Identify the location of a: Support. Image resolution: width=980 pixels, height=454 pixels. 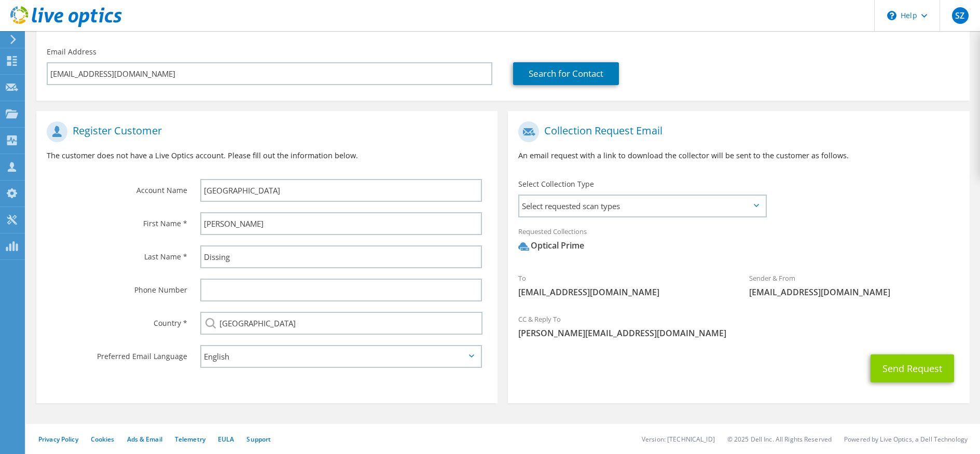
(258, 439).